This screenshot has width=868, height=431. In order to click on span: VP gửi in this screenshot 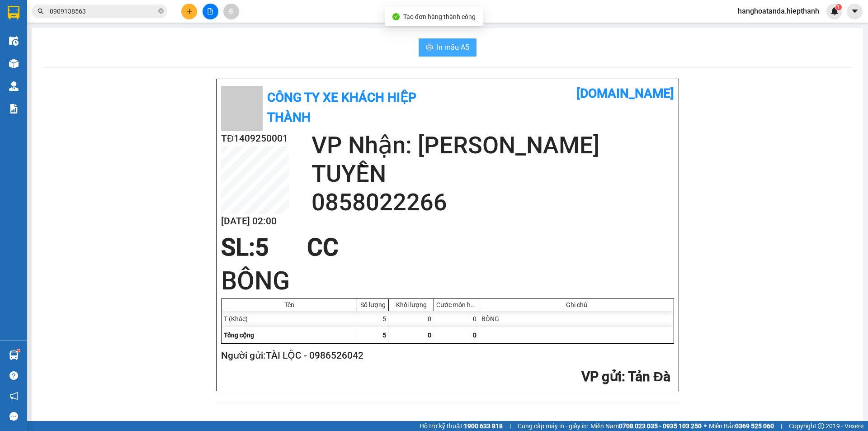, I will do `click(601, 376)`.